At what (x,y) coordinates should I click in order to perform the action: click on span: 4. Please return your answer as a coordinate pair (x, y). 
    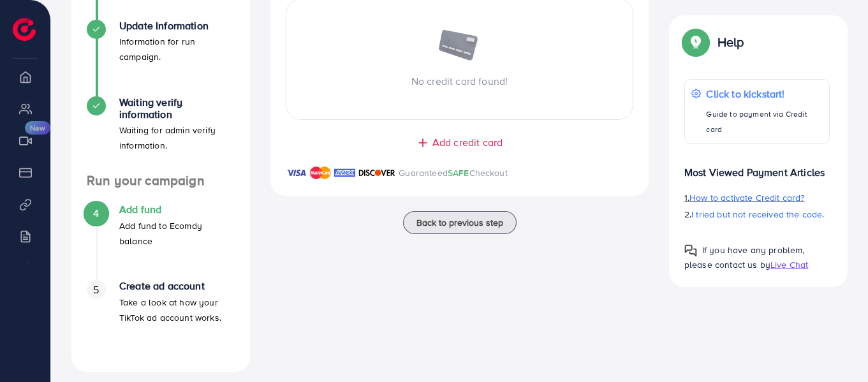
    Looking at the image, I should click on (96, 213).